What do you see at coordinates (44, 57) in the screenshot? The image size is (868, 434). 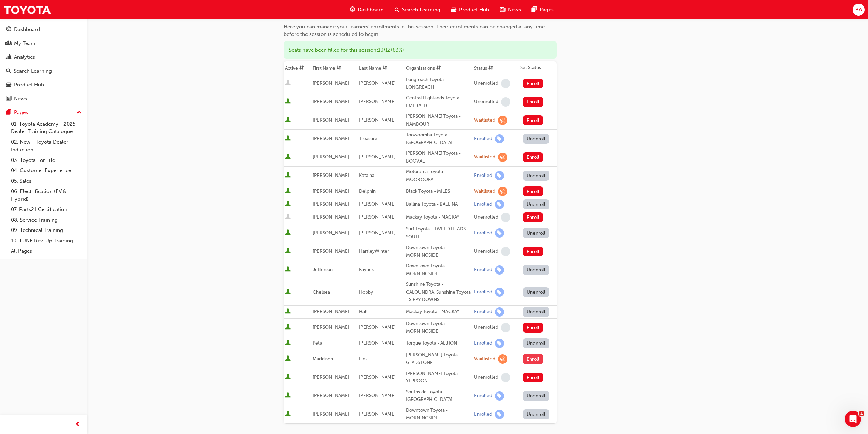 I see `a: Analytics` at bounding box center [44, 57].